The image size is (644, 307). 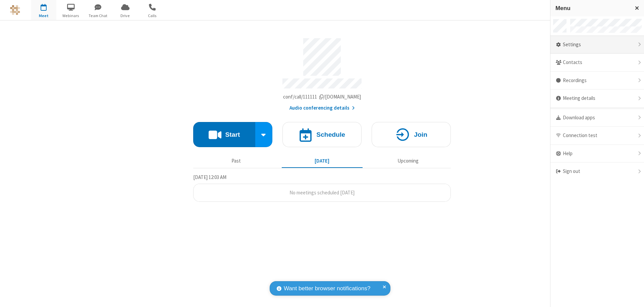 What do you see at coordinates (232, 134) in the screenshot?
I see `h4: Start` at bounding box center [232, 134].